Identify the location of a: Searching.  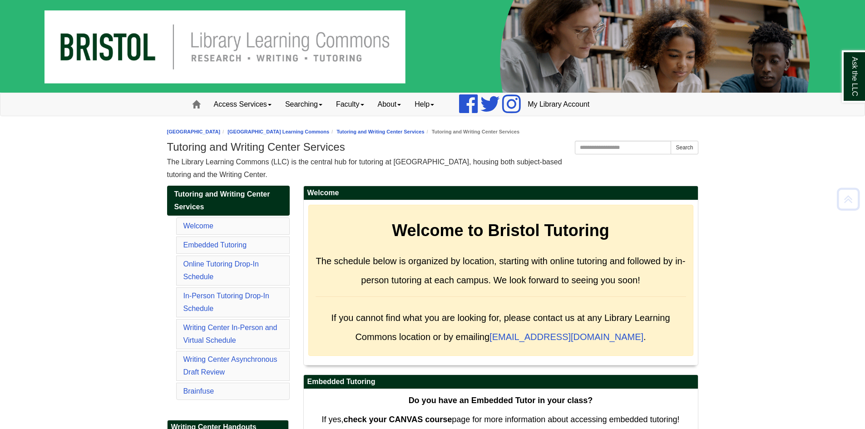
(304, 104).